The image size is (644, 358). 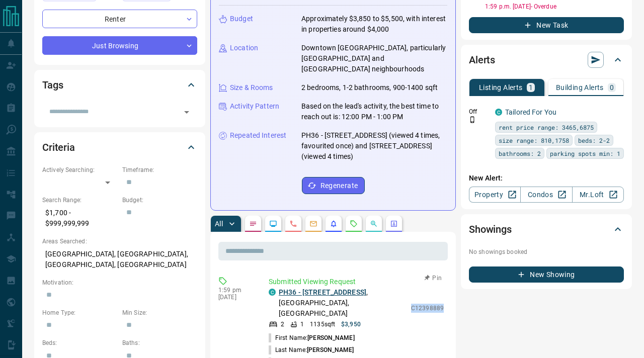 I want to click on p: Activity Pattern, so click(x=254, y=106).